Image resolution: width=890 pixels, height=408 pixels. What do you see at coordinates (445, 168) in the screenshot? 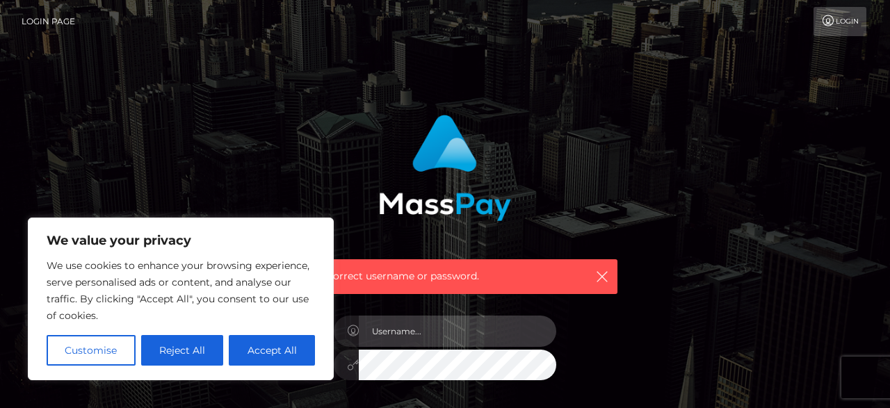
I see `img: MassPay Login` at bounding box center [445, 168].